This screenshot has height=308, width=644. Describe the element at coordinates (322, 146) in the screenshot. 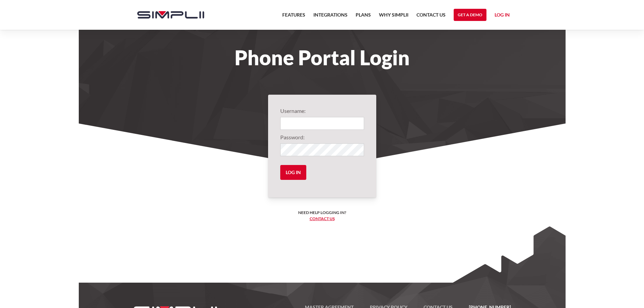

I see `form: Login` at that location.